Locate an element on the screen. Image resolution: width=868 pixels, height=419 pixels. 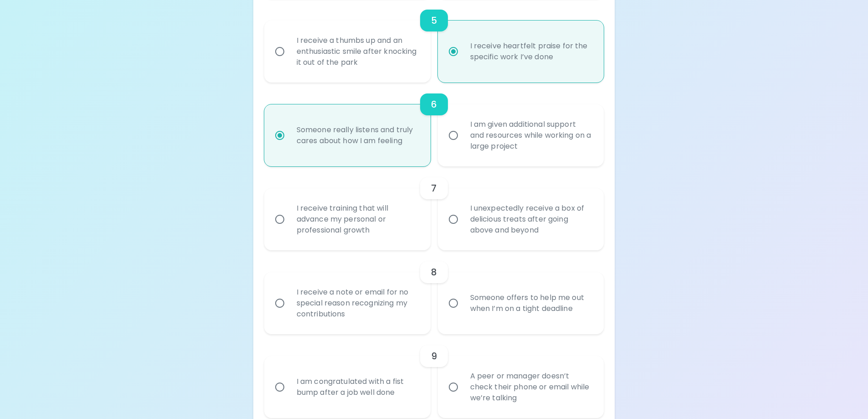
div: I unexpectedly receive a box of delicious treats after going above and beyond is located at coordinates (531, 219).